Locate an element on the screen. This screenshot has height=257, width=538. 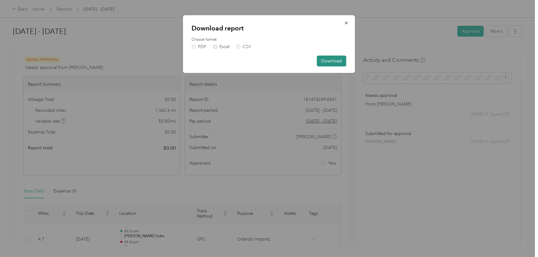
label: Excel is located at coordinates (221, 47).